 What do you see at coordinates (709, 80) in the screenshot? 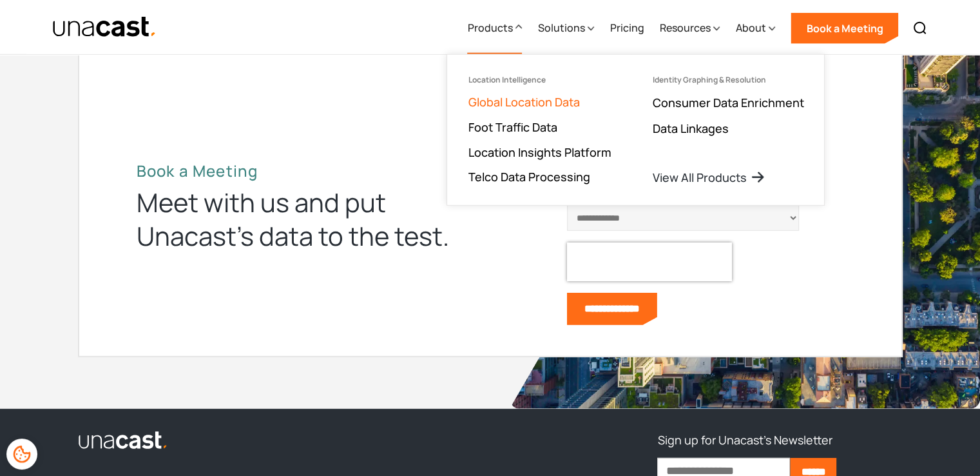
I see `div: Identity Graphing & Resolution` at bounding box center [709, 80].